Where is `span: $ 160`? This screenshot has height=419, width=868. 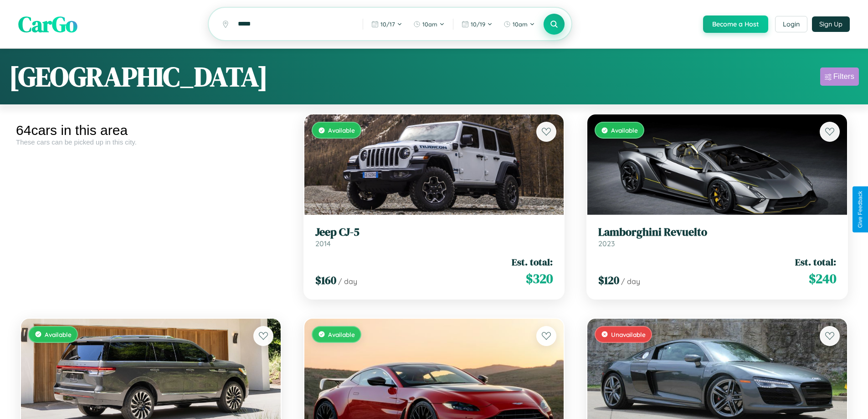
span: $ 160 is located at coordinates (326, 280).